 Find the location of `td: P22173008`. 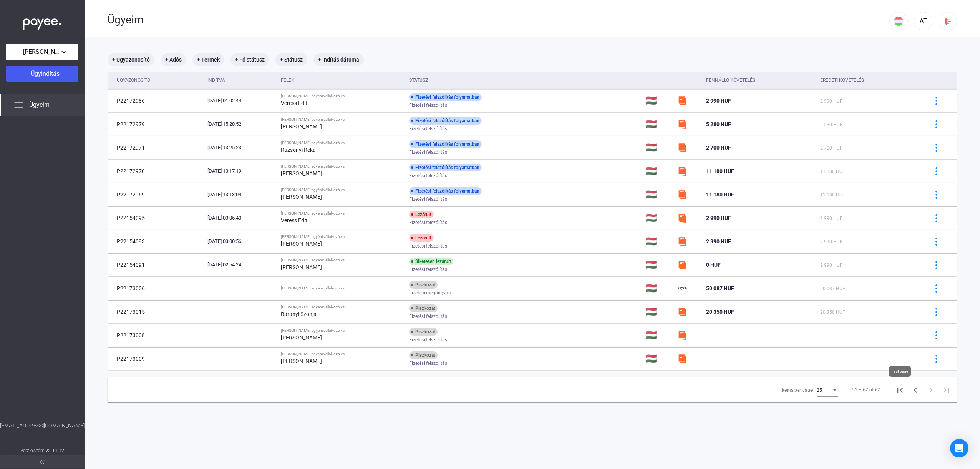

td: P22173008 is located at coordinates (156, 336).